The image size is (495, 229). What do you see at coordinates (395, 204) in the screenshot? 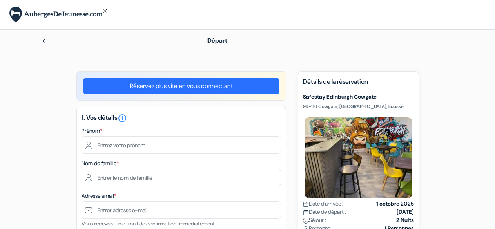
I see `strong: 1 octobre 2025` at bounding box center [395, 204].